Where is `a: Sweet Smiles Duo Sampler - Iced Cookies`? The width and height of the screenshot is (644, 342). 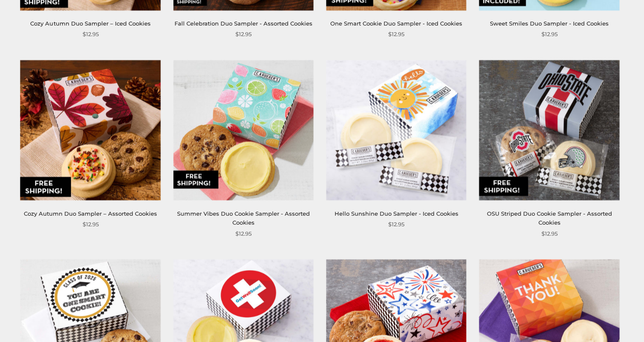
a: Sweet Smiles Duo Sampler - Iced Cookies is located at coordinates (549, 24).